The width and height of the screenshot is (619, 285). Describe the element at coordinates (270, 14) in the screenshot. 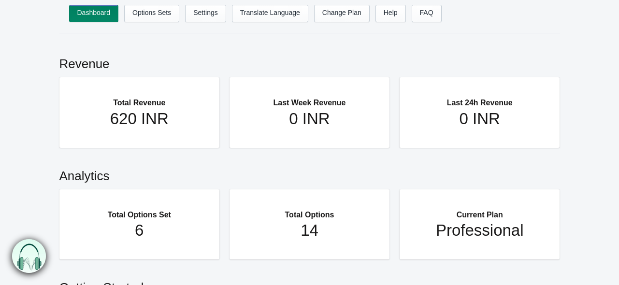

I see `a: Translate Language` at that location.